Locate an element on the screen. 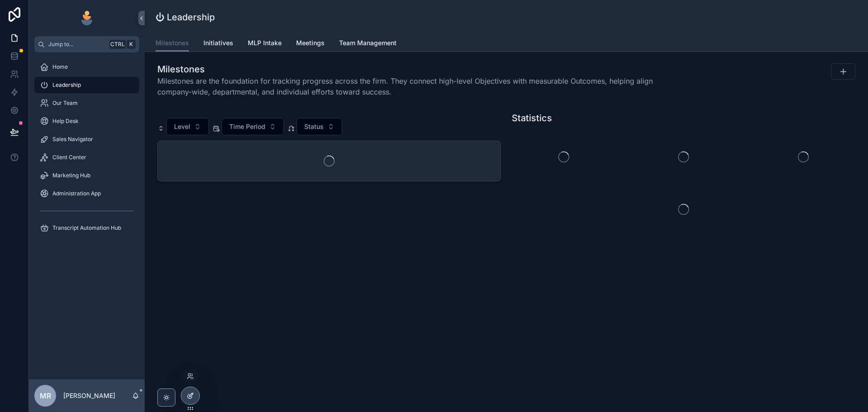  a: Initiatives is located at coordinates (218, 44).